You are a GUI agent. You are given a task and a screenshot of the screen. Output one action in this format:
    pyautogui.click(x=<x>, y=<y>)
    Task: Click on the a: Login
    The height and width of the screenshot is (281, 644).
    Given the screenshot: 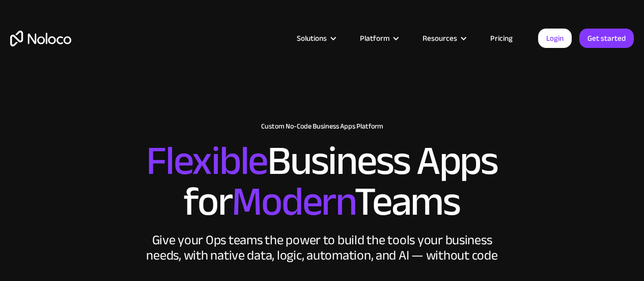 What is the action you would take?
    pyautogui.click(x=555, y=38)
    